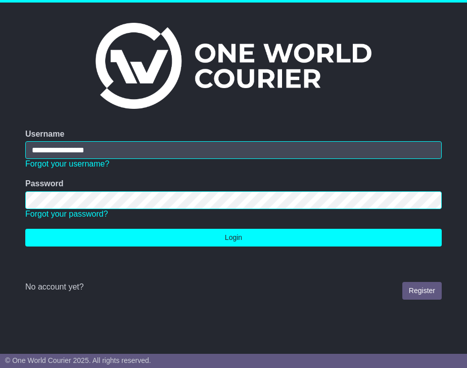 The width and height of the screenshot is (467, 368). Describe the element at coordinates (234, 66) in the screenshot. I see `img: One World` at that location.